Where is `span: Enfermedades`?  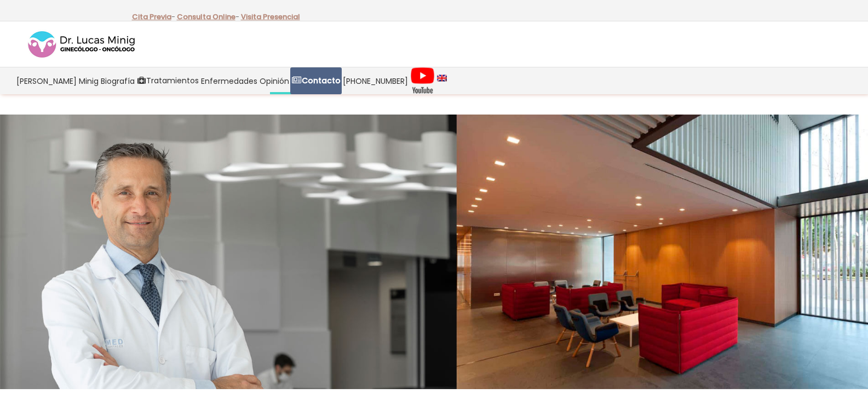
span: Enfermedades is located at coordinates (229, 80).